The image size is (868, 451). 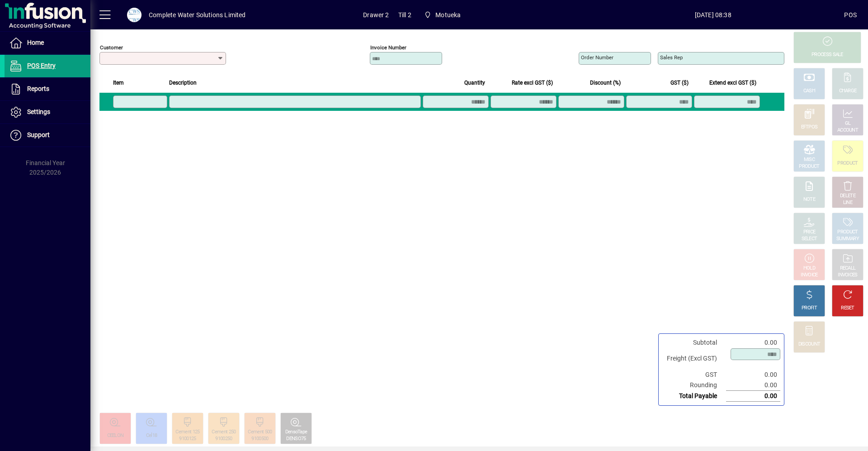 What do you see at coordinates (847, 203) in the screenshot?
I see `div: LINE` at bounding box center [847, 203].